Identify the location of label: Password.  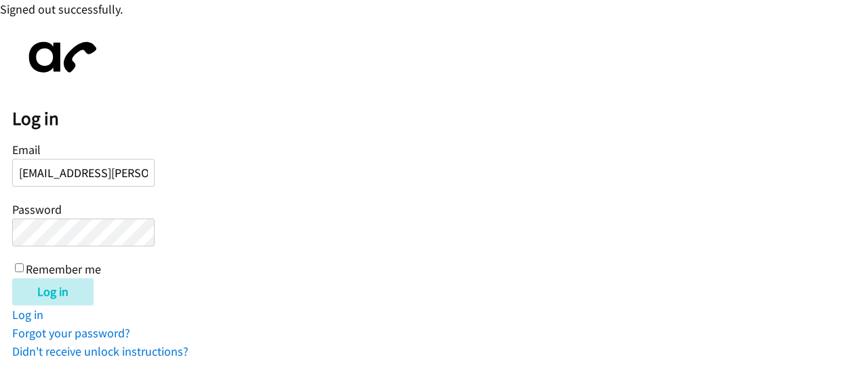
(37, 208).